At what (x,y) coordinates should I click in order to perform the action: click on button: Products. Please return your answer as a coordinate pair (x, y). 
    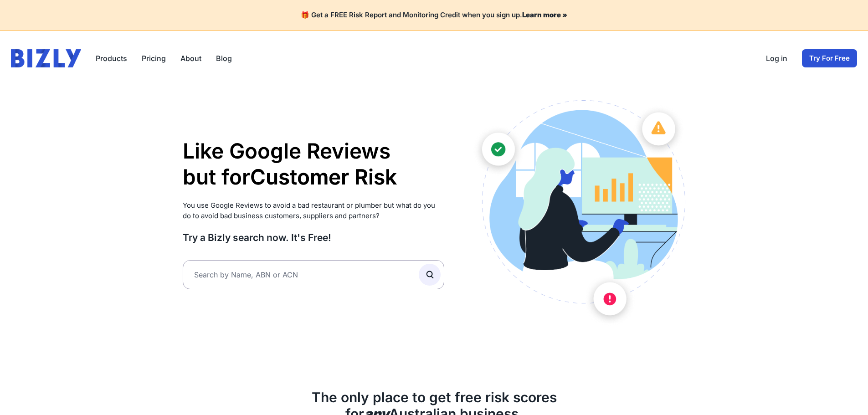
    Looking at the image, I should click on (111, 58).